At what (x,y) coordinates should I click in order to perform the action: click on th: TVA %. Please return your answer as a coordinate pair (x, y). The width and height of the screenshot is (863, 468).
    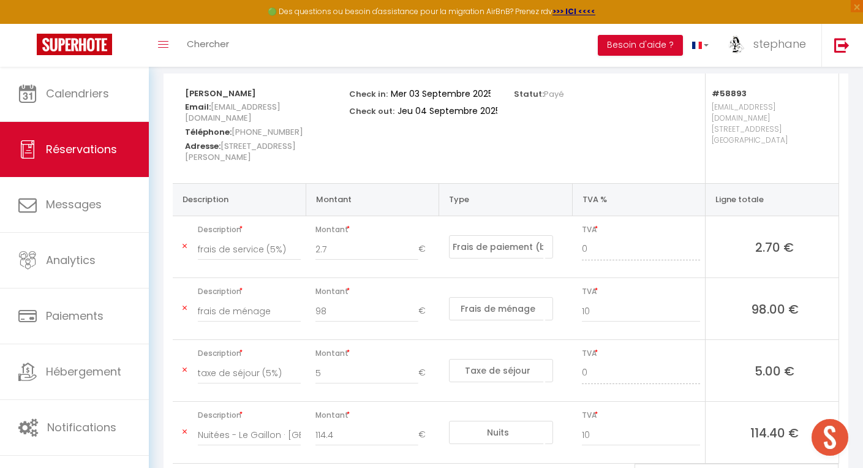
    Looking at the image, I should click on (638, 199).